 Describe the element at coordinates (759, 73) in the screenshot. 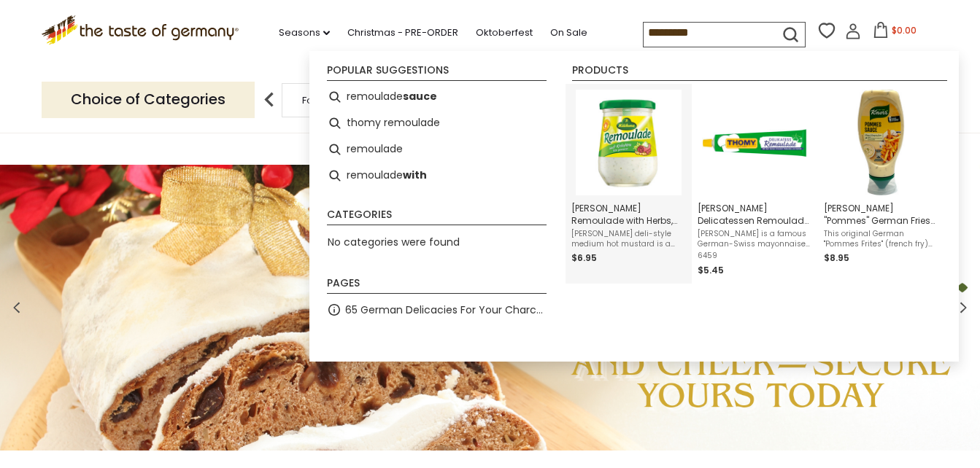

I see `li: Products` at that location.